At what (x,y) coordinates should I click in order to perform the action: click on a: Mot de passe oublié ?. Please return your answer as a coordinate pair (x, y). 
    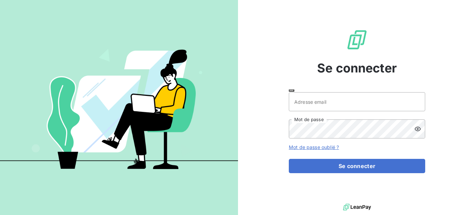
    Looking at the image, I should click on (313, 147).